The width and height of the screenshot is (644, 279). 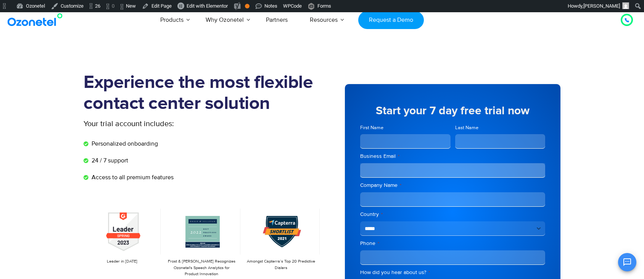 What do you see at coordinates (108, 161) in the screenshot?
I see `span: 24 / 7 support` at bounding box center [108, 161].